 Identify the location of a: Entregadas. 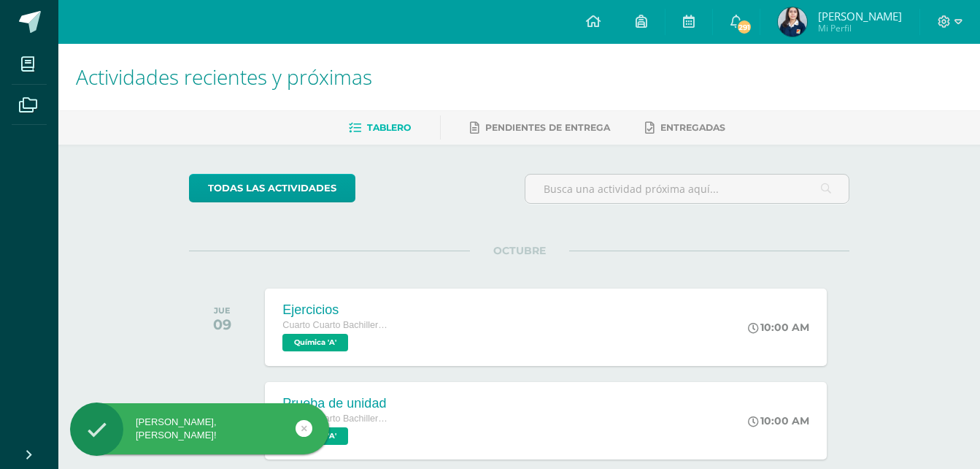
(685, 128).